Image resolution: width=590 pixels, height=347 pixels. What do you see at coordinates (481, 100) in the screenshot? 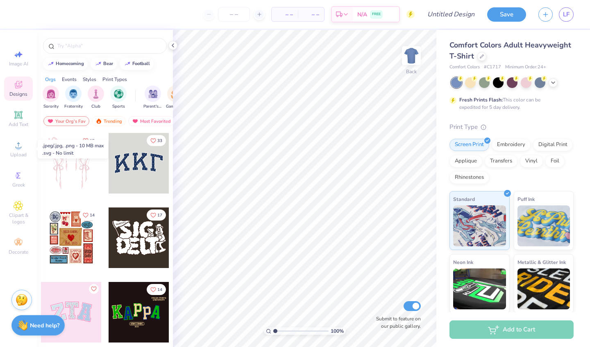
I see `strong: Fresh Prints Flash:` at bounding box center [481, 100].